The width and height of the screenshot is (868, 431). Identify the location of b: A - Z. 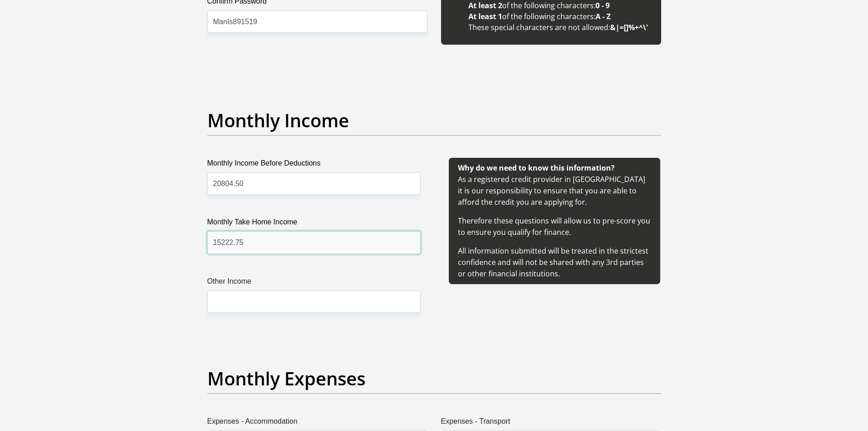
(603, 16).